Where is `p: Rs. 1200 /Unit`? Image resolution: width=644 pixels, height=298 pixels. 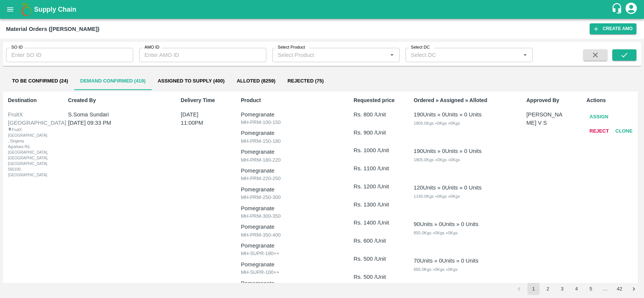 p: Rs. 1200 /Unit is located at coordinates (378, 186).